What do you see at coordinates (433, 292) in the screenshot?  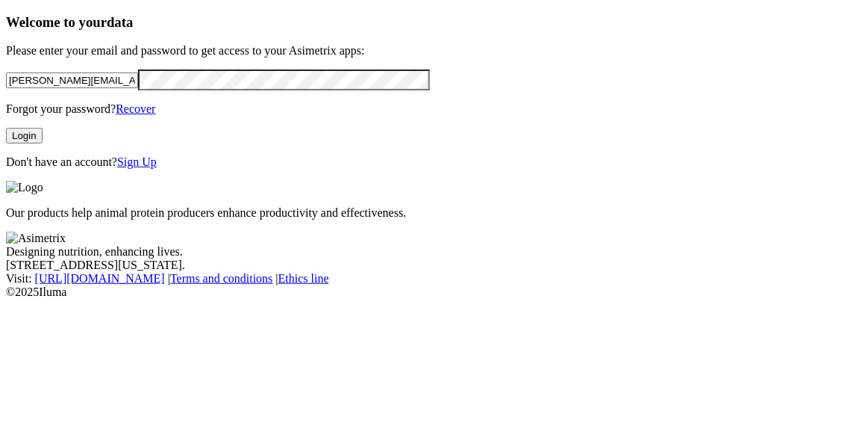 I see `div: © 2025 Iluma` at bounding box center [433, 292].